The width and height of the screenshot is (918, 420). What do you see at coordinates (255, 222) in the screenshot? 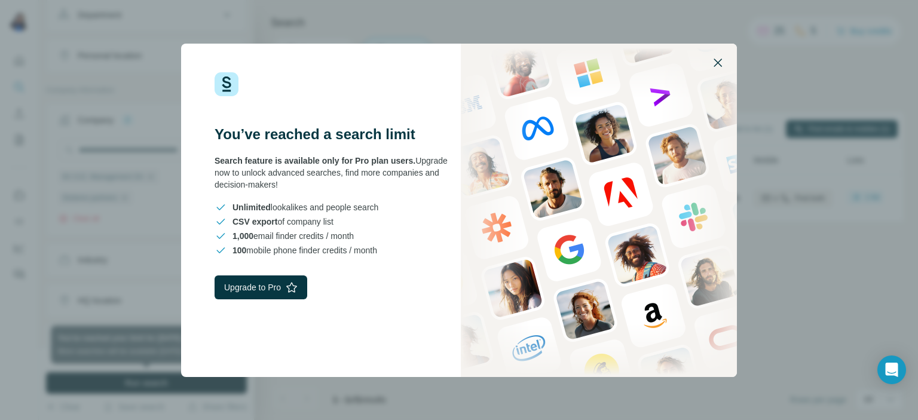
I see `span: CSV export` at bounding box center [255, 222].